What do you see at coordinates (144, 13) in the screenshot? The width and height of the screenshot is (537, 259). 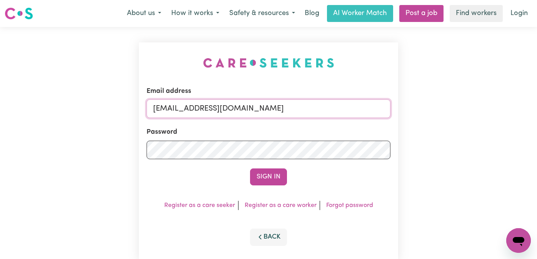 I see `button: About us` at bounding box center [144, 13].